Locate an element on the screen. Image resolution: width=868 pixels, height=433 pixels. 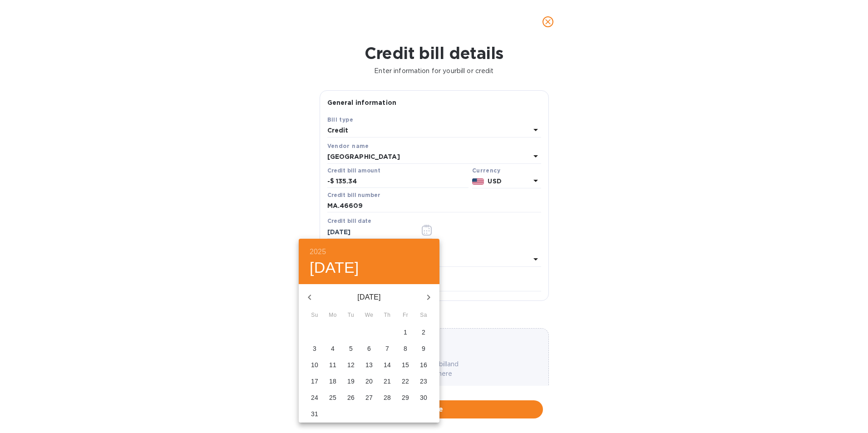
button: 1 is located at coordinates (405, 333).